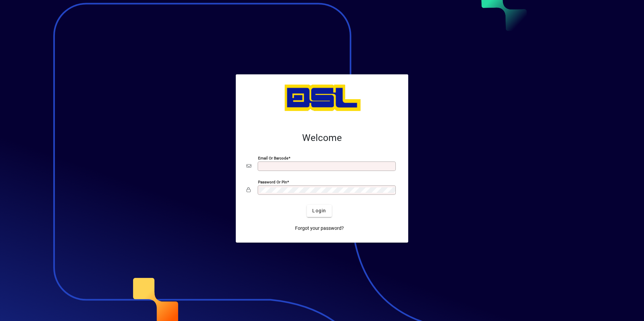  Describe the element at coordinates (319, 228) in the screenshot. I see `span: Forgot your password?` at that location.